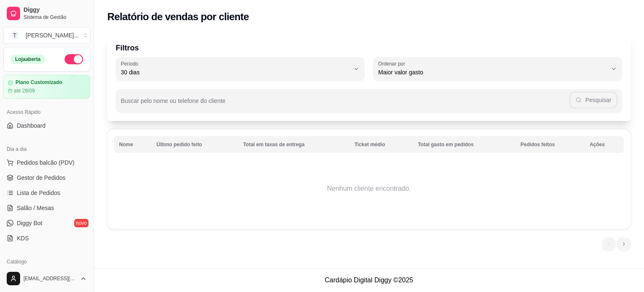 The image size is (644, 292). Describe the element at coordinates (46, 262) in the screenshot. I see `div: Catálogo` at that location.